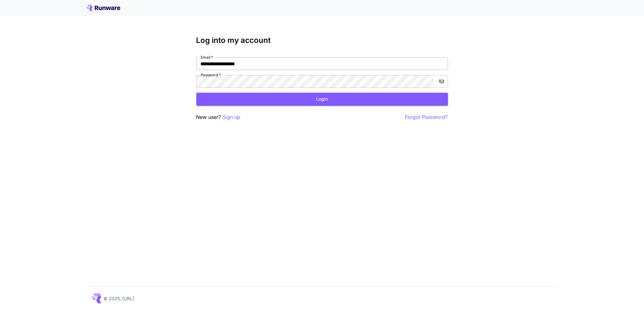 This screenshot has width=644, height=310. I want to click on p: Forgot Password?, so click(427, 117).